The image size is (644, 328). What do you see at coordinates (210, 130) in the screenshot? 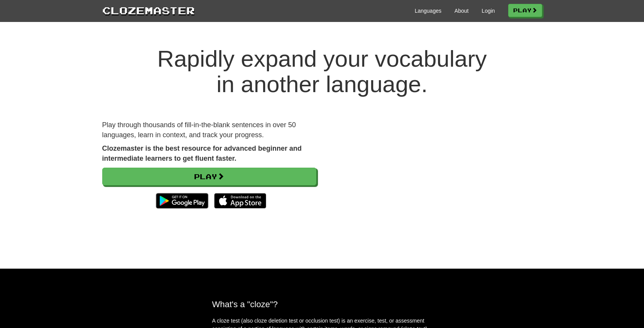
I see `p: Play through thousands of fill-in-the-blank sentences in over 50 languages, learn in context, and...` at bounding box center [210, 130].